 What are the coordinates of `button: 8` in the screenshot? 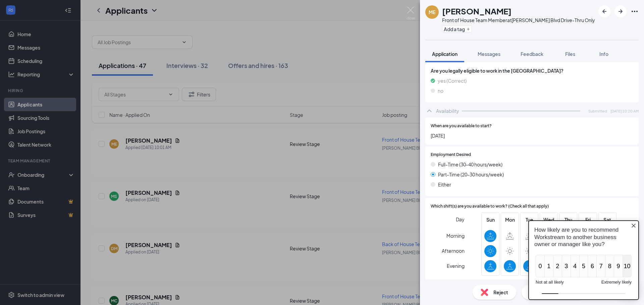 It's located at (86, 51).